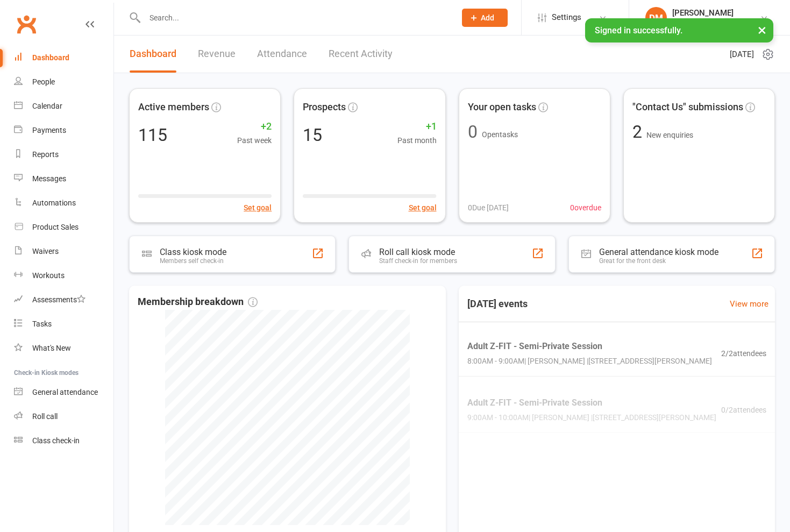 The image size is (790, 532). What do you see at coordinates (152, 135) in the screenshot?
I see `div: 115` at bounding box center [152, 135].